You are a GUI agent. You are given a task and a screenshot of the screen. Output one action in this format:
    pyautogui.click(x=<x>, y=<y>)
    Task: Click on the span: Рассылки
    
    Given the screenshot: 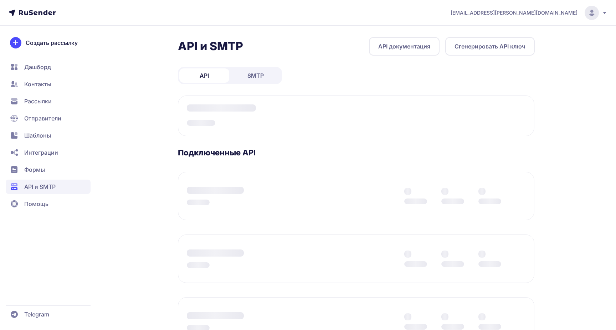 What is the action you would take?
    pyautogui.click(x=38, y=101)
    